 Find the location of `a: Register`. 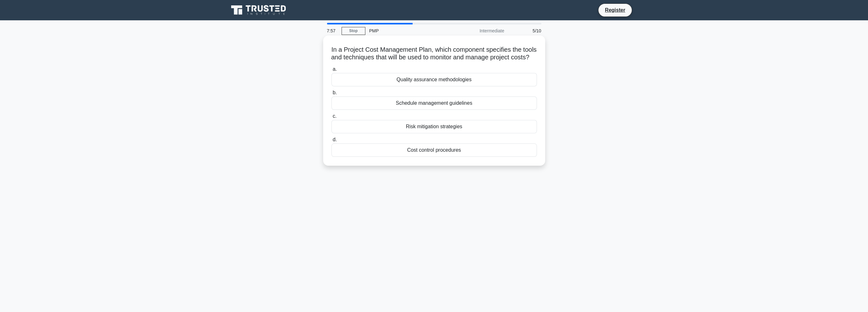

a: Register is located at coordinates (615, 10).